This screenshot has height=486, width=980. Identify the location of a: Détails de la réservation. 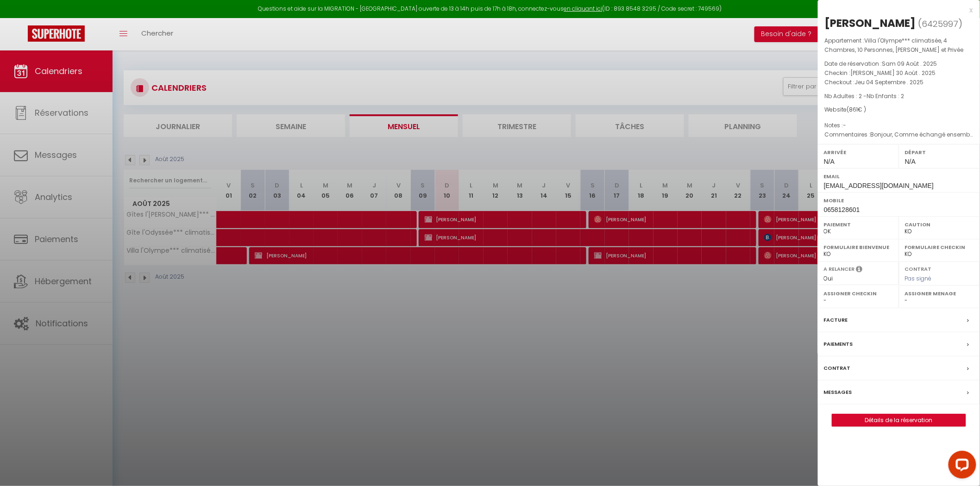
(899, 420).